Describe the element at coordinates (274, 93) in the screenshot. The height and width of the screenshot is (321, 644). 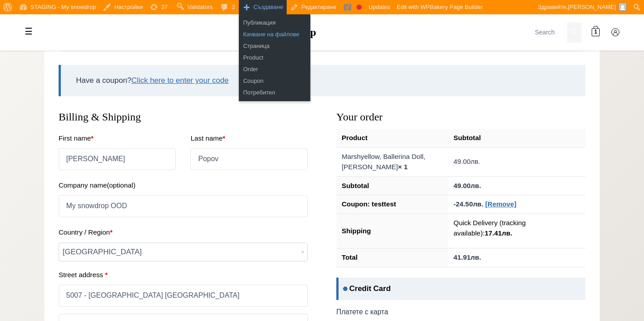
I see `a: Потребител` at that location.